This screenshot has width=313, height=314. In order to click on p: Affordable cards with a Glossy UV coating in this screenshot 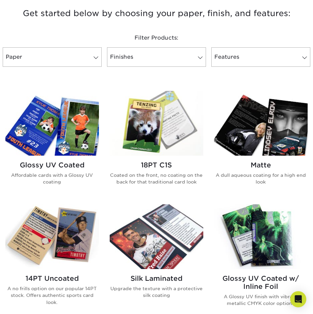, I will do `click(52, 179)`.